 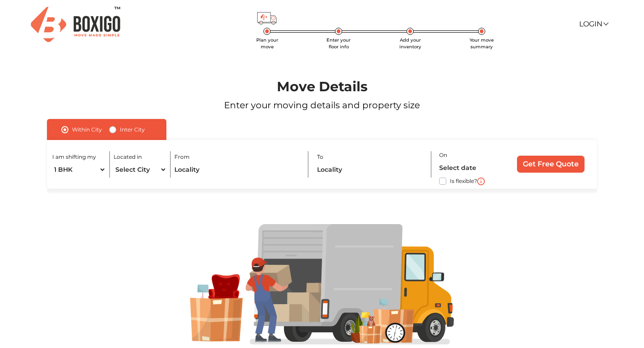 I want to click on span: Add your inventory, so click(x=410, y=44).